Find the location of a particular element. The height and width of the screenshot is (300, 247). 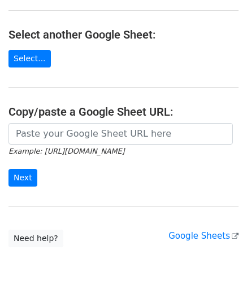

input: Next is located at coordinates (23, 177).